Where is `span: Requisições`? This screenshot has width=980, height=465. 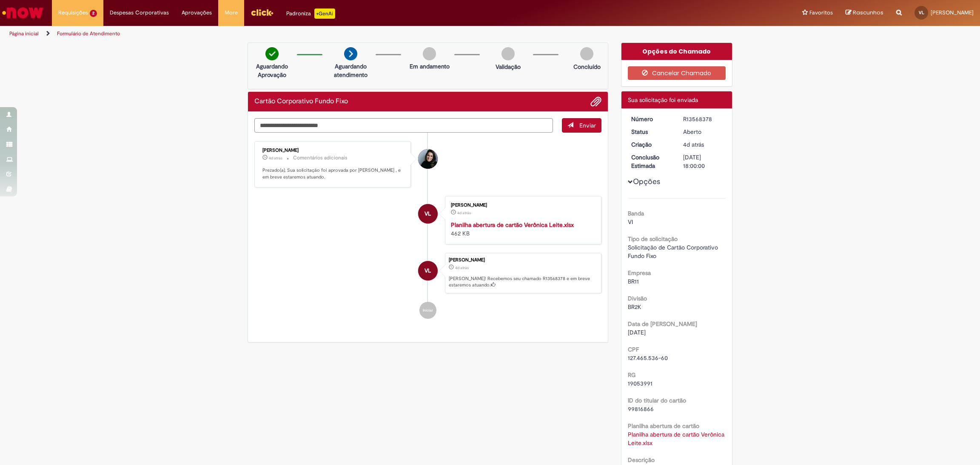
span: Requisições is located at coordinates (73, 13).